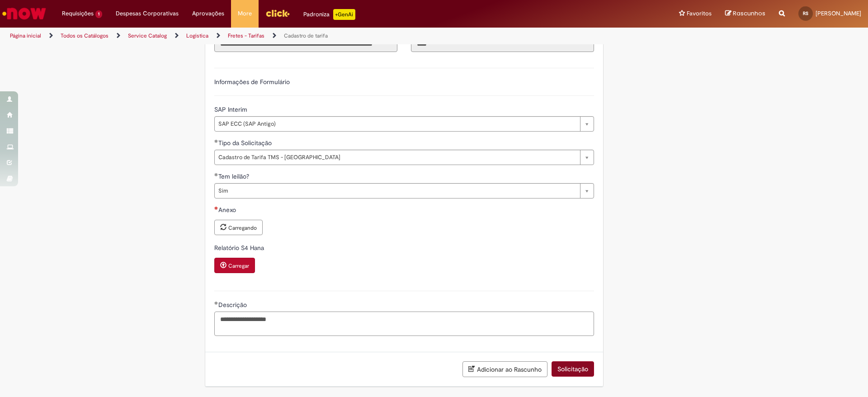  What do you see at coordinates (233, 305) in the screenshot?
I see `span: Descrição` at bounding box center [233, 305].